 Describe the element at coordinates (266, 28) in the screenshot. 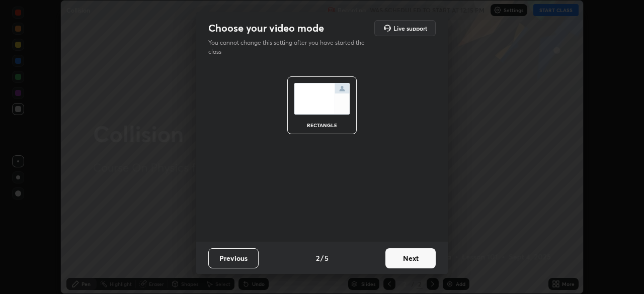

I see `h2: Choose your video mode` at that location.